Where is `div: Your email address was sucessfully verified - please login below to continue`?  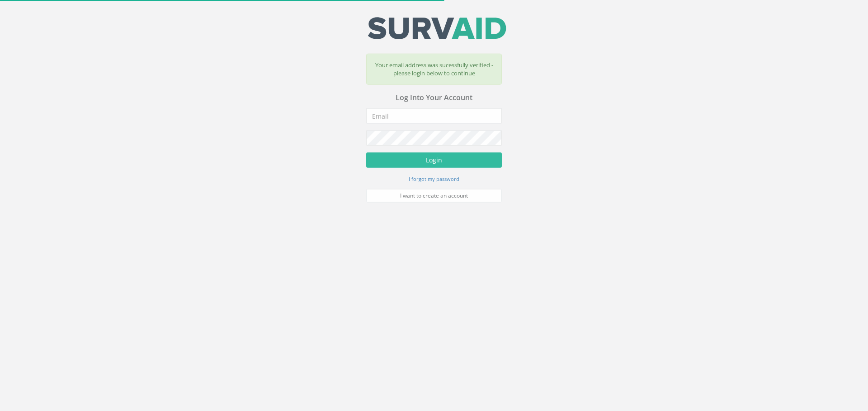
div: Your email address was sucessfully verified - please login below to continue is located at coordinates (434, 70).